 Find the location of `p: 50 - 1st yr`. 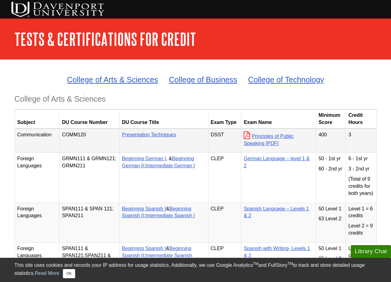

p: 50 - 1st yr is located at coordinates (331, 159).